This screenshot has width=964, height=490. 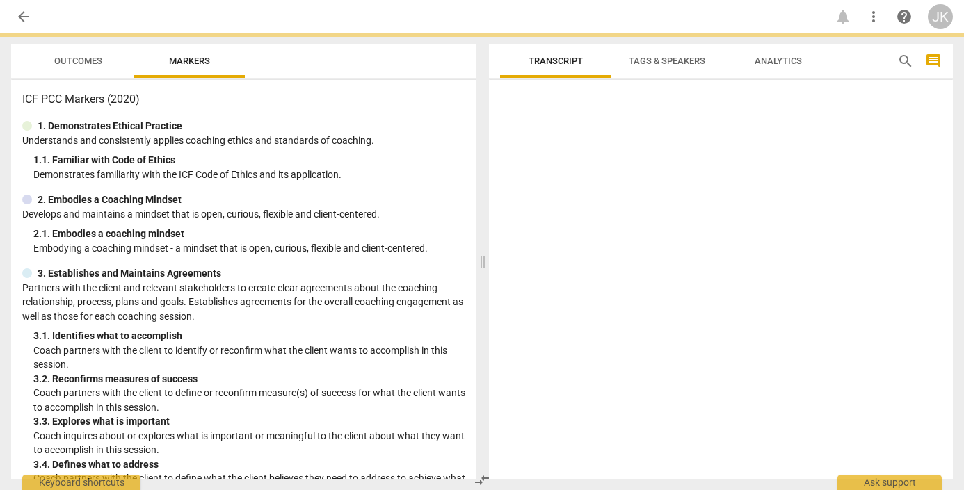 I want to click on p: Understands and consistently applies coaching ethics and standards of coaching., so click(x=243, y=140).